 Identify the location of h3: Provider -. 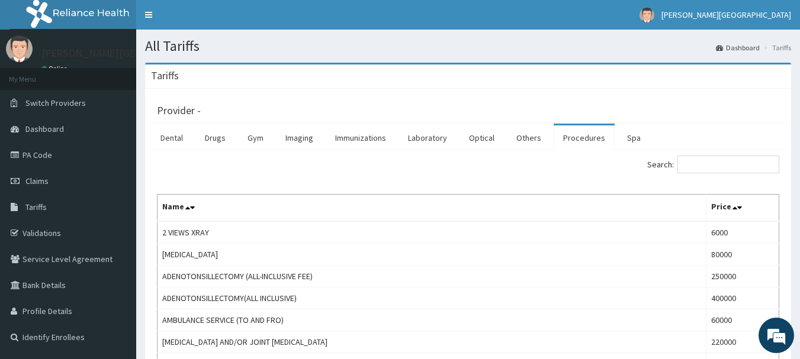
(179, 111).